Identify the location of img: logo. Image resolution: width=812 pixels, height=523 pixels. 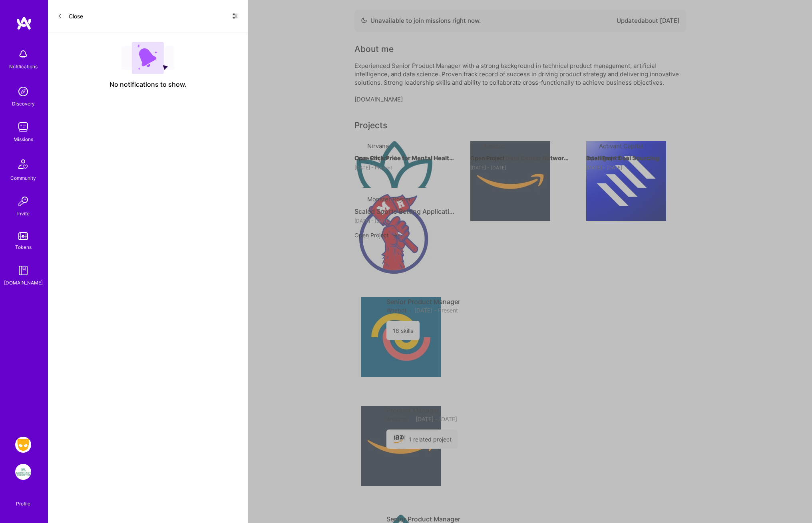
(24, 23).